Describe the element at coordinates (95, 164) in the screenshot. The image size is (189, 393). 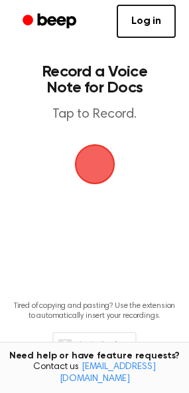
I see `img: Beep Logo` at that location.